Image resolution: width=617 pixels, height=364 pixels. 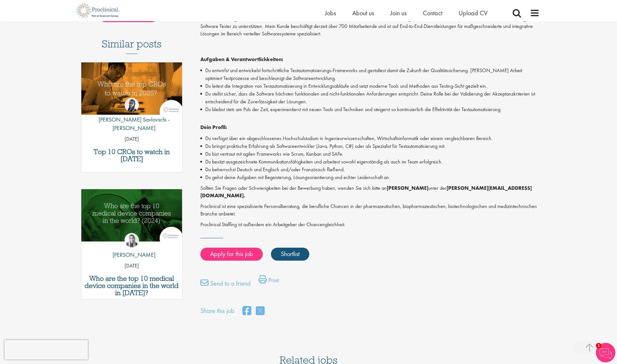 I want to click on span: Join us, so click(x=399, y=13).